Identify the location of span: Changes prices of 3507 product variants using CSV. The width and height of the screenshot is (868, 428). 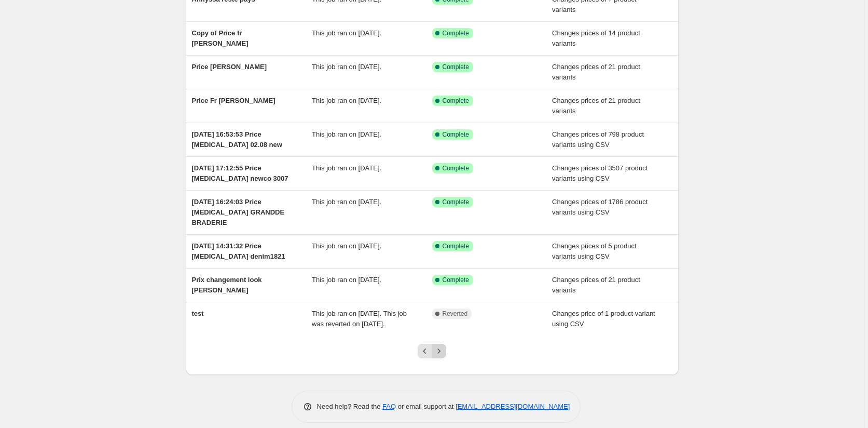
(599, 173).